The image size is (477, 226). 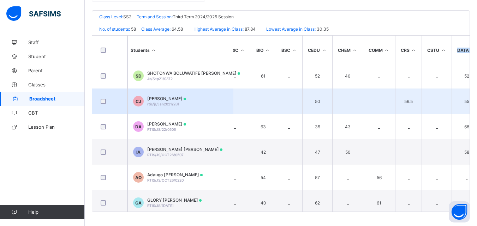 What do you see at coordinates (317, 76) in the screenshot?
I see `td: 52` at bounding box center [317, 76].